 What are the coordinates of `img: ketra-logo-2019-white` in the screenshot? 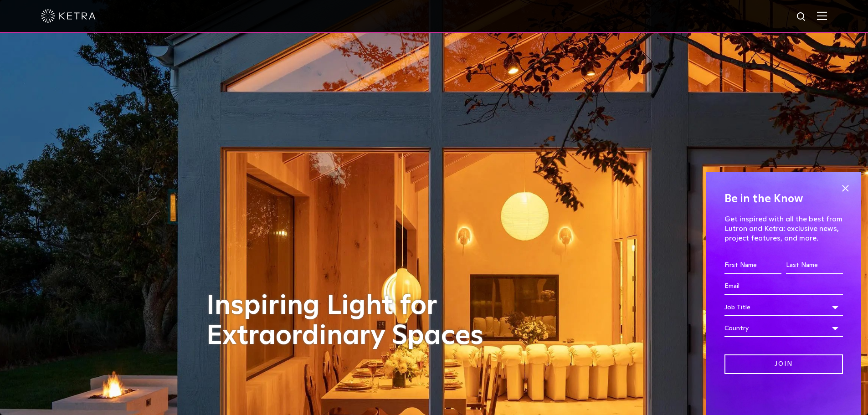 It's located at (68, 16).